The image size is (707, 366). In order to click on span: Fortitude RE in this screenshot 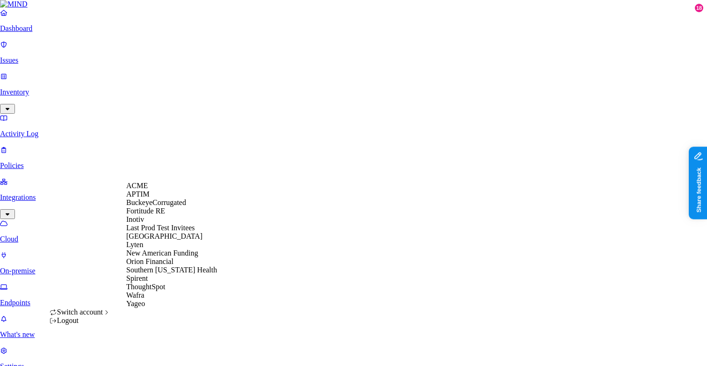, I will do `click(145, 211)`.